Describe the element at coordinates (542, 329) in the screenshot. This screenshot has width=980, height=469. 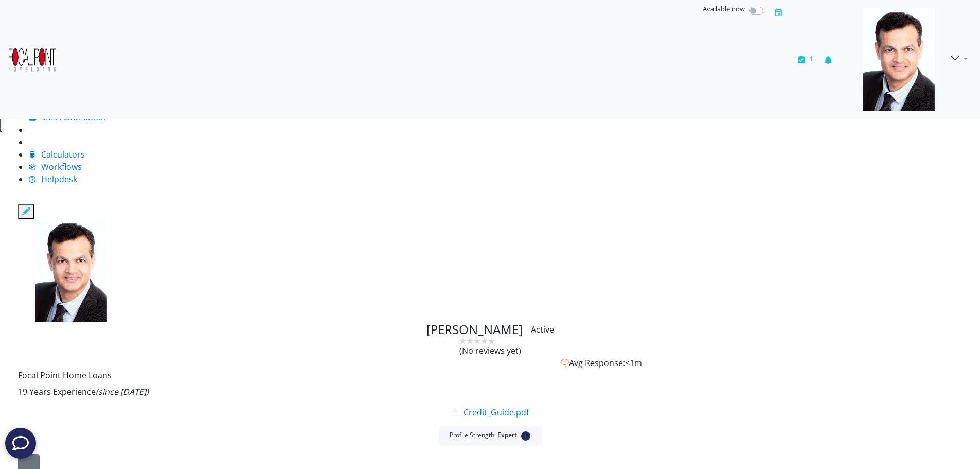
I see `span: Active` at that location.